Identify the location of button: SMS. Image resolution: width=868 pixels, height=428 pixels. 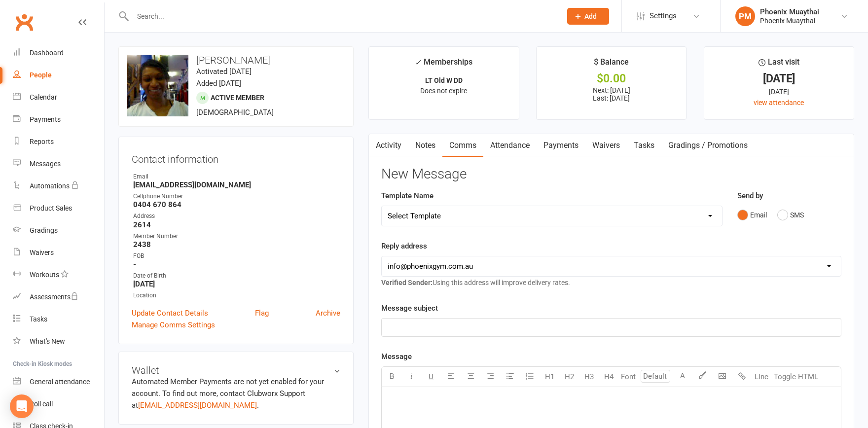
(791, 215).